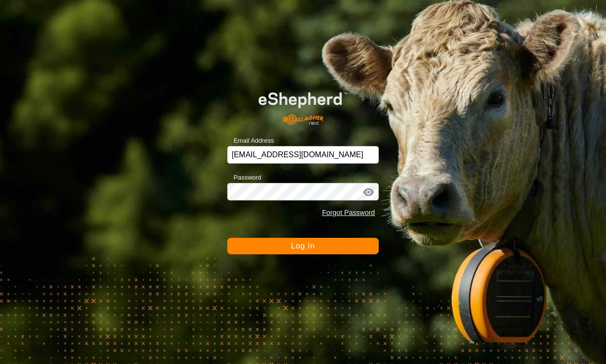 The height and width of the screenshot is (364, 606). Describe the element at coordinates (348, 213) in the screenshot. I see `a: Forgot Password` at that location.